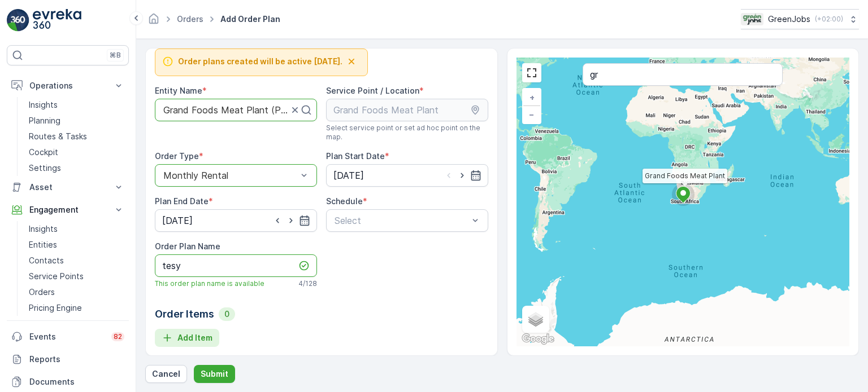  Describe the element at coordinates (68, 360) in the screenshot. I see `a: Reports` at that location.